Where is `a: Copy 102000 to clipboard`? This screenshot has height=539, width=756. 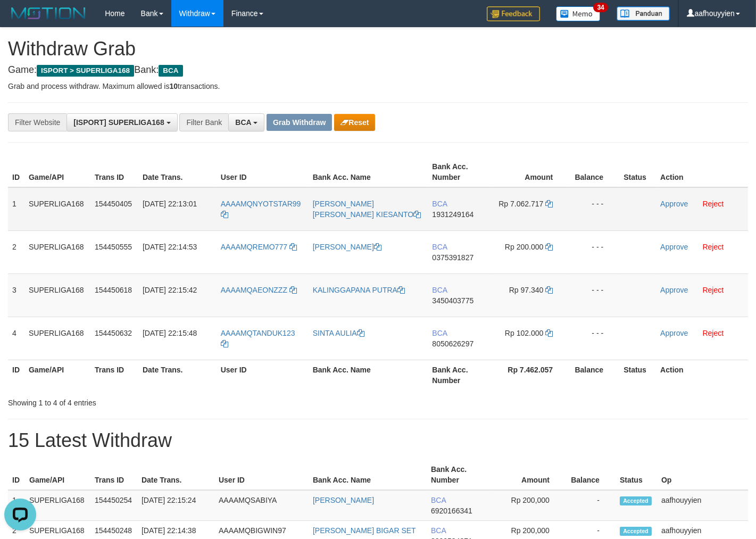 a: Copy 102000 to clipboard is located at coordinates (549, 333).